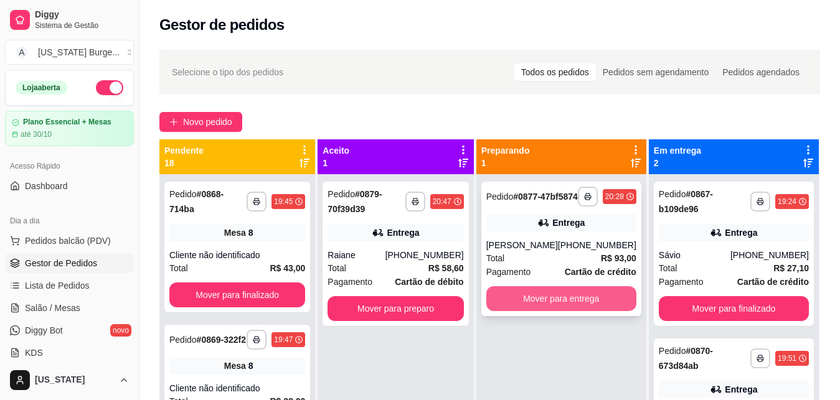 The height and width of the screenshot is (400, 840). I want to click on a: Diggy Botnovo, so click(69, 330).